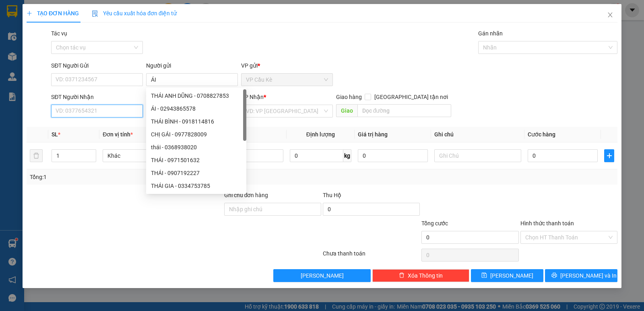 The height and width of the screenshot is (311, 644). I want to click on span: delete, so click(402, 276).